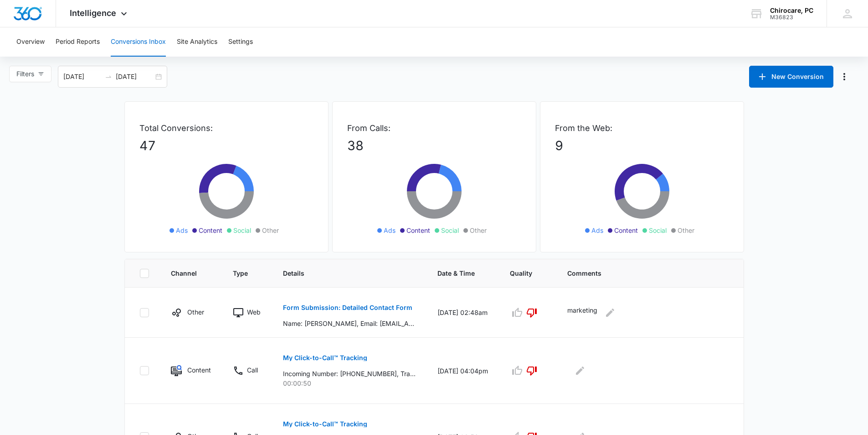  I want to click on p: From the Web:, so click(642, 128).